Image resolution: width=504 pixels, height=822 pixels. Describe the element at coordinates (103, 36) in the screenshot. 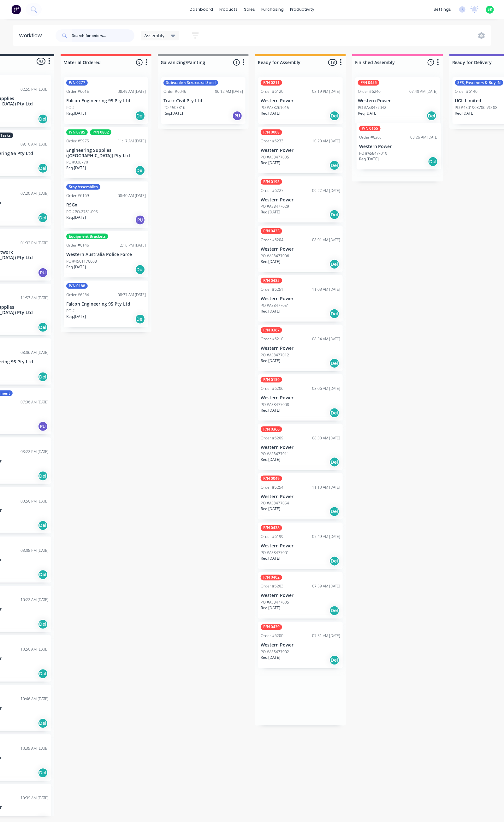

I see `input: Search for orders...` at that location.